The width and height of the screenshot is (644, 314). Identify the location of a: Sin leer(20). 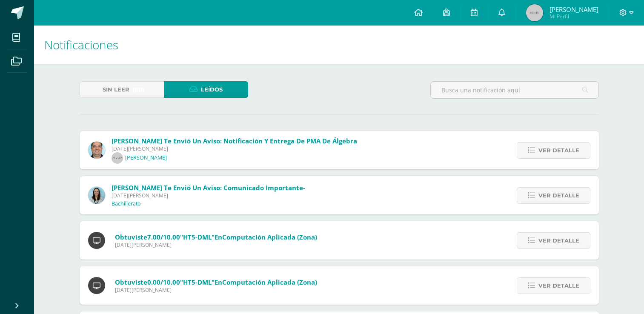
(122, 89).